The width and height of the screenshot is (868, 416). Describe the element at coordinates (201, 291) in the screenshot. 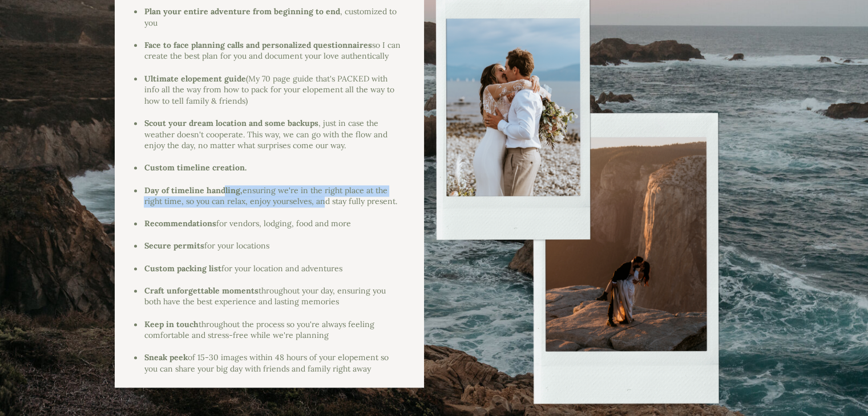

I see `b: Craft unforgettable moments` at that location.